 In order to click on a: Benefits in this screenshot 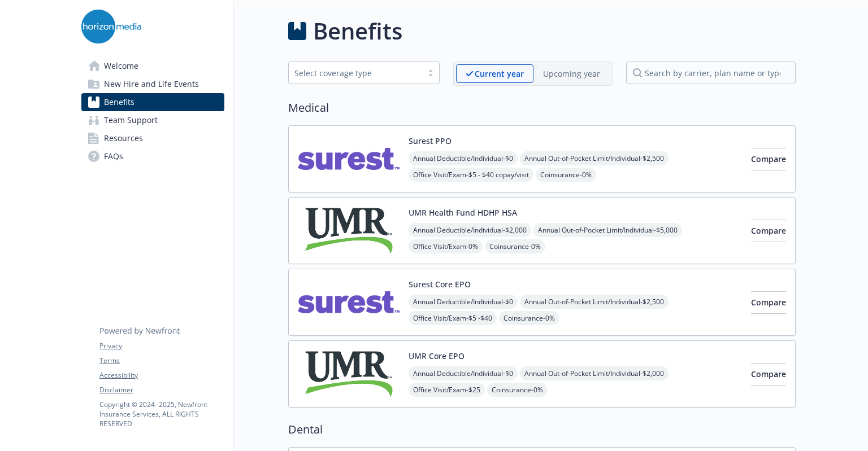, I will do `click(152, 102)`.